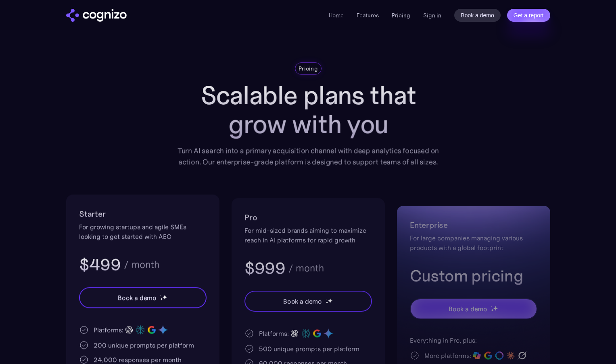 The height and width of the screenshot is (364, 616). I want to click on h2: Pro, so click(308, 218).